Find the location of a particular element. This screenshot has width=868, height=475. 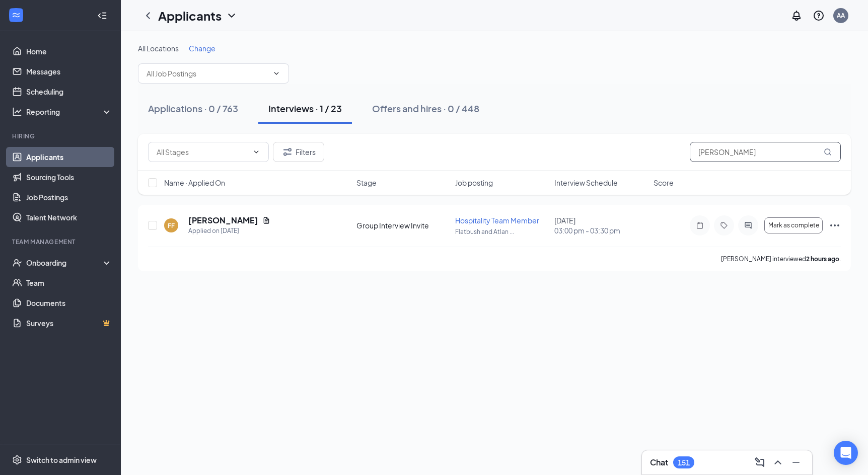

button: Mark as complete is located at coordinates (793, 225).